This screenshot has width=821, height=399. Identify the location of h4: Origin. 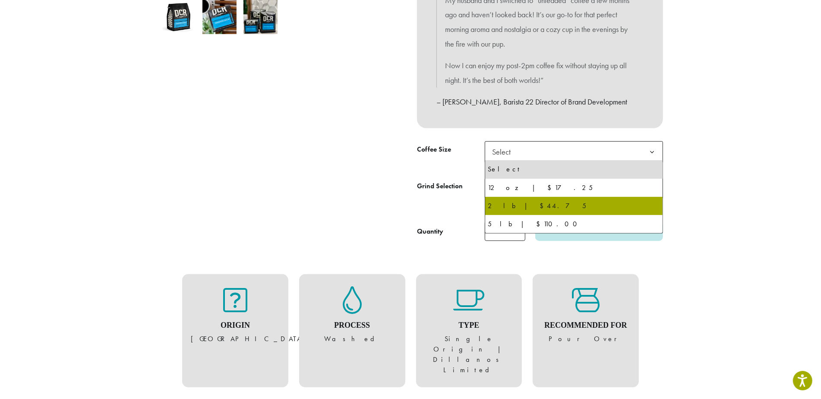
(235, 325).